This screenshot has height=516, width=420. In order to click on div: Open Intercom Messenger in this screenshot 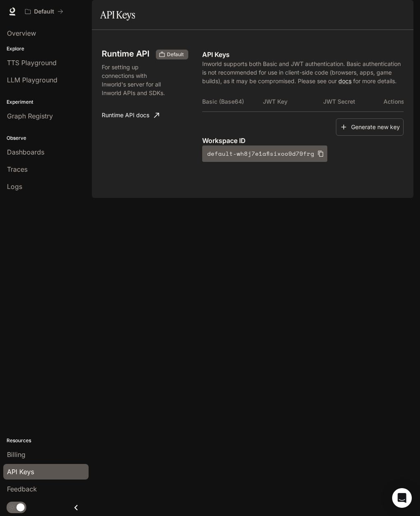, I will do `click(402, 498)`.